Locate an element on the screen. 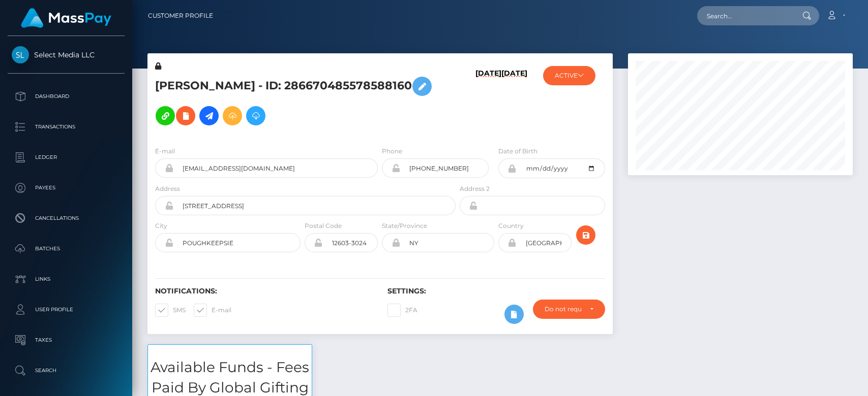 The height and width of the screenshot is (396, 868). p: Dashboard is located at coordinates (66, 97).